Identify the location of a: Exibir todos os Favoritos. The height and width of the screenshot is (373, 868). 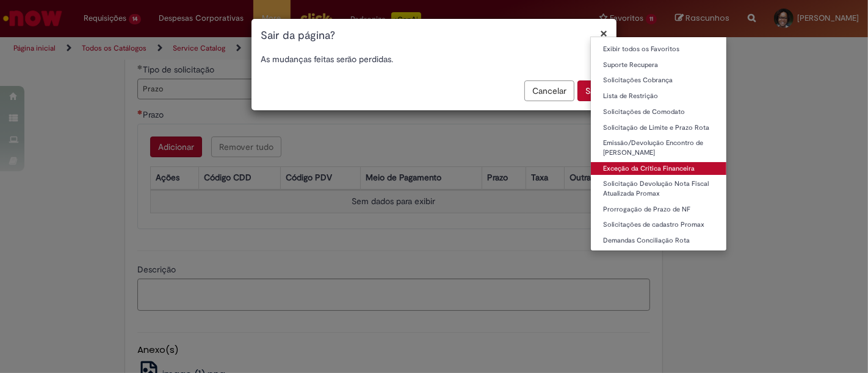
(658, 50).